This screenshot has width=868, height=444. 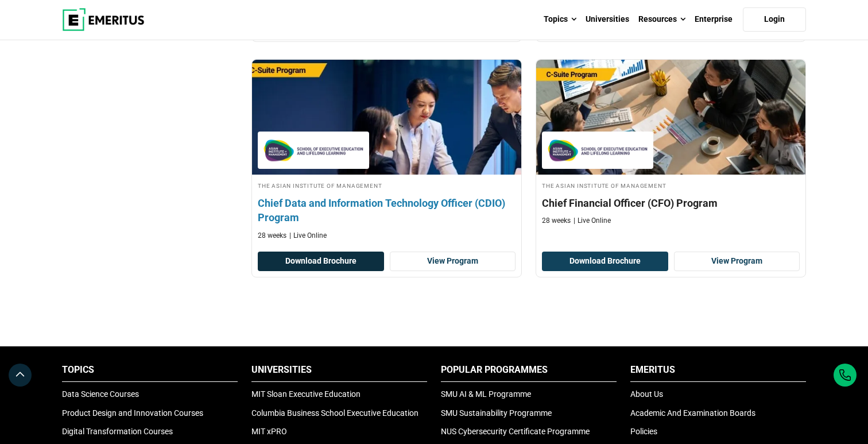 I want to click on img: Chief Data and Information Technology Officer (CDIO) Program | Online Leadership Course, so click(x=387, y=117).